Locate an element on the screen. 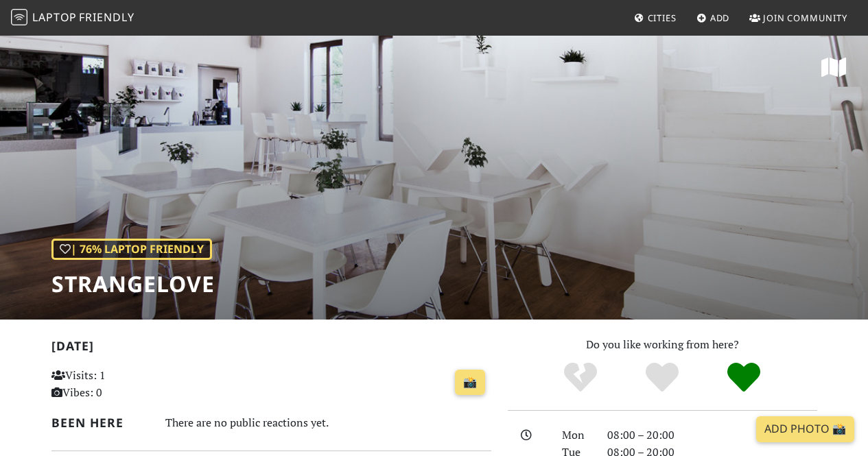 The image size is (868, 456). a: Add Photo 📸 is located at coordinates (805, 430).